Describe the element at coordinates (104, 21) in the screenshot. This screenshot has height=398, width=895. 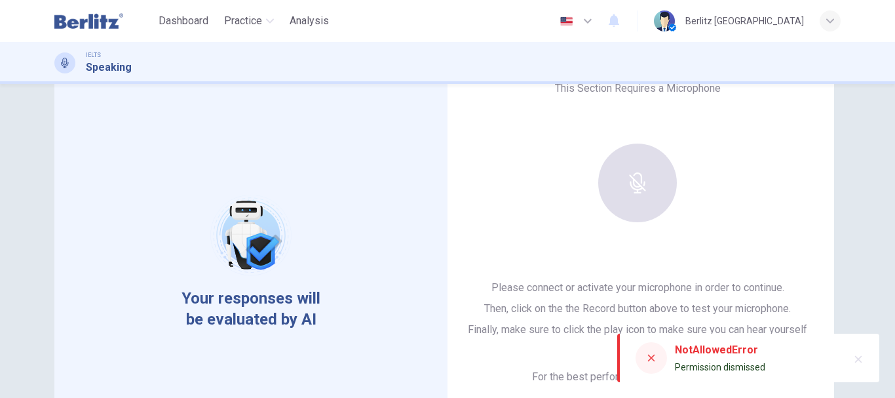
I see `a: Berlitz Latam logo` at that location.